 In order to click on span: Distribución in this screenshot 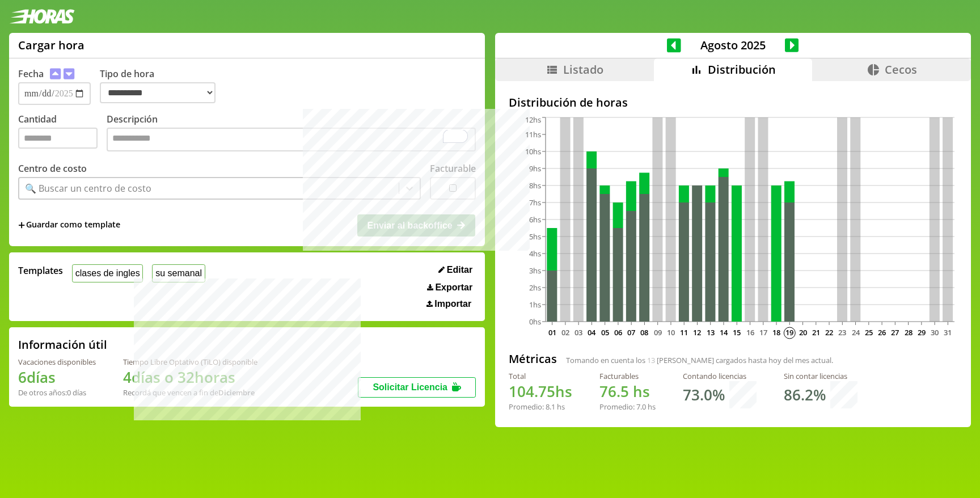, I will do `click(742, 69)`.